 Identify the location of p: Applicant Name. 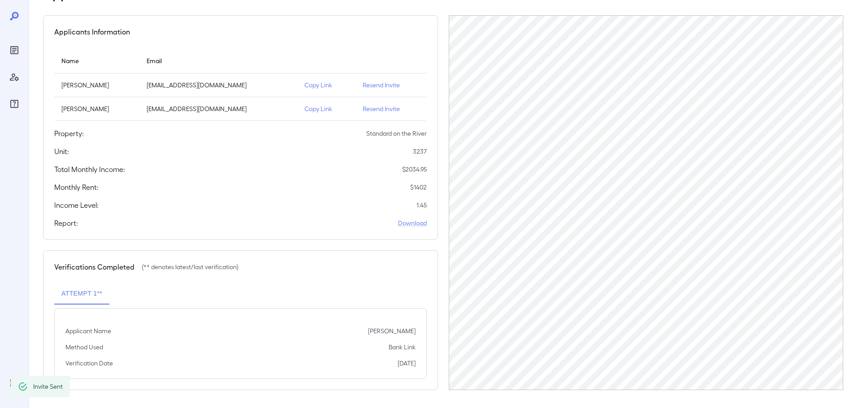
(88, 331).